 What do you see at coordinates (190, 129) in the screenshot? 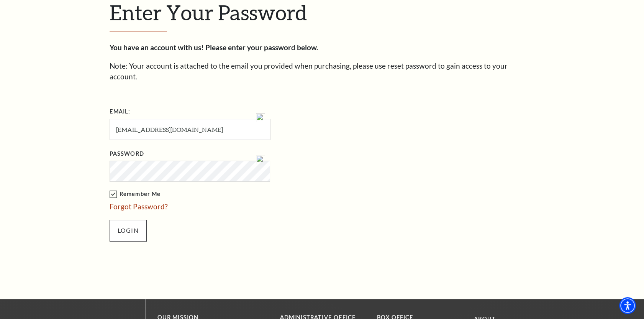
I see `input: Required` at bounding box center [190, 129].